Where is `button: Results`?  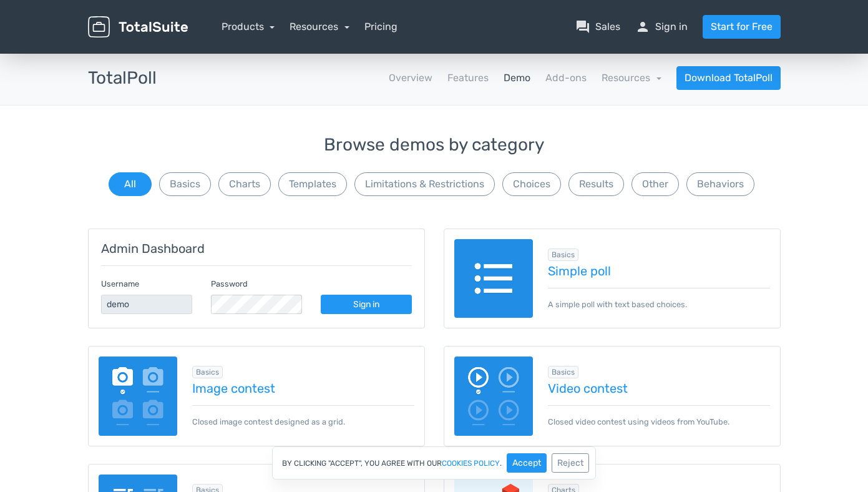
button: Results is located at coordinates (596, 184).